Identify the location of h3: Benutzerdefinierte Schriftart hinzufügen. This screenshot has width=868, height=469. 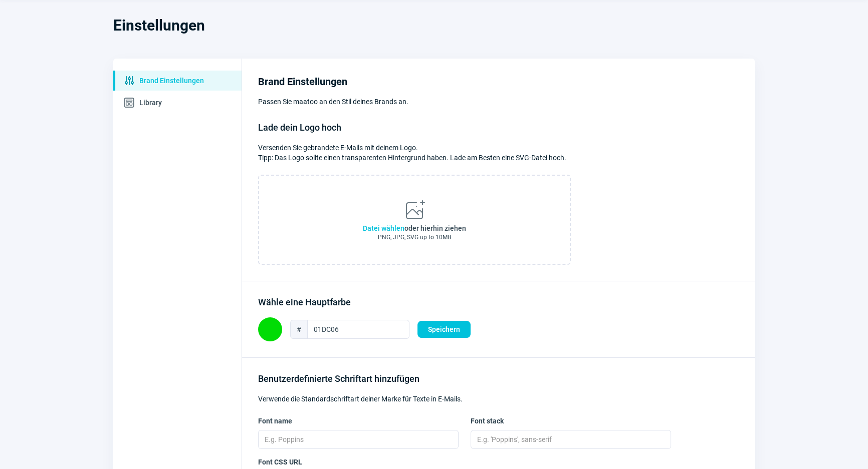
(499, 379).